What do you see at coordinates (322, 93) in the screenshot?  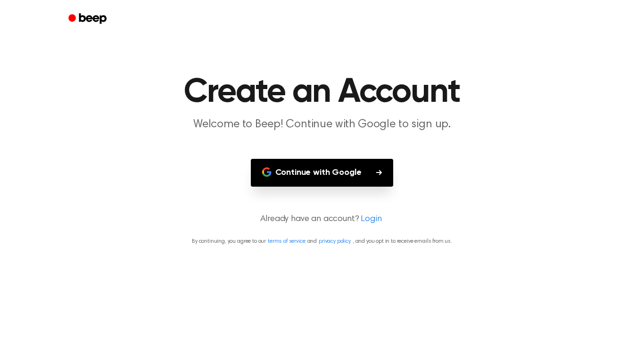 I see `h1: Create an Account` at bounding box center [322, 93].